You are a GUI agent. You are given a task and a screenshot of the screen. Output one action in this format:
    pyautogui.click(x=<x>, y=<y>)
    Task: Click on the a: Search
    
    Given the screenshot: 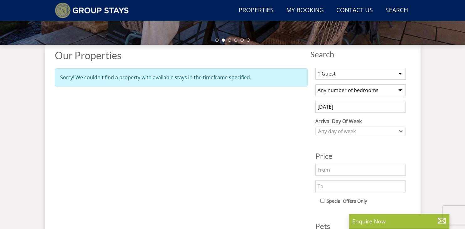 What is the action you would take?
    pyautogui.click(x=397, y=10)
    